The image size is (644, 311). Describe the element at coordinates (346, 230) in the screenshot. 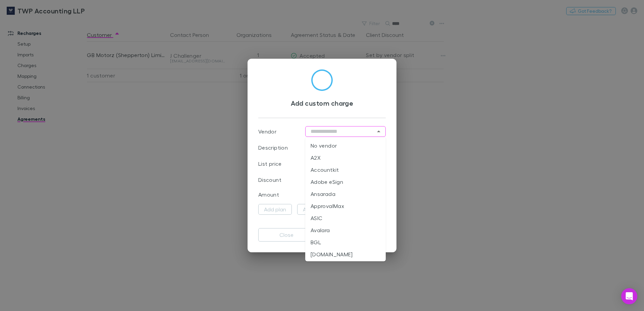

I see `li: Avalara` at that location.